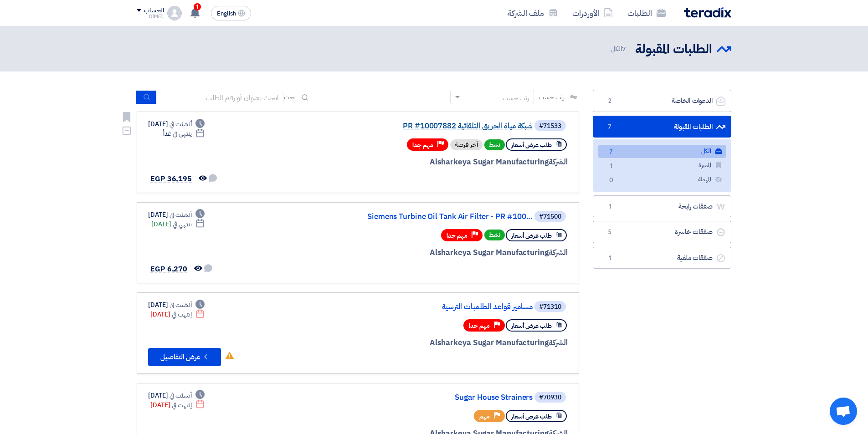 This screenshot has height=434, width=868. I want to click on div: رتب حسب, so click(516, 98).